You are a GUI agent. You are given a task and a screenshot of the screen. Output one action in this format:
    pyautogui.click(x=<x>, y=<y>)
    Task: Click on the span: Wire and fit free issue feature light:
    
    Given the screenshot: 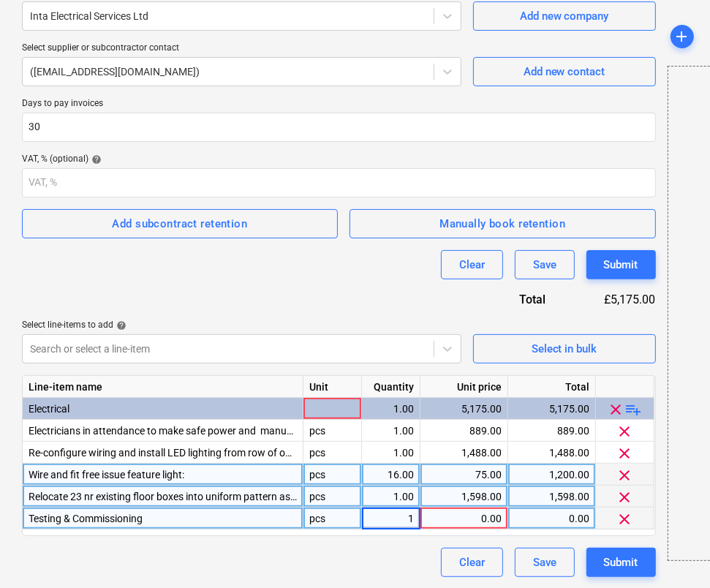 What is the action you would take?
    pyautogui.click(x=106, y=474)
    